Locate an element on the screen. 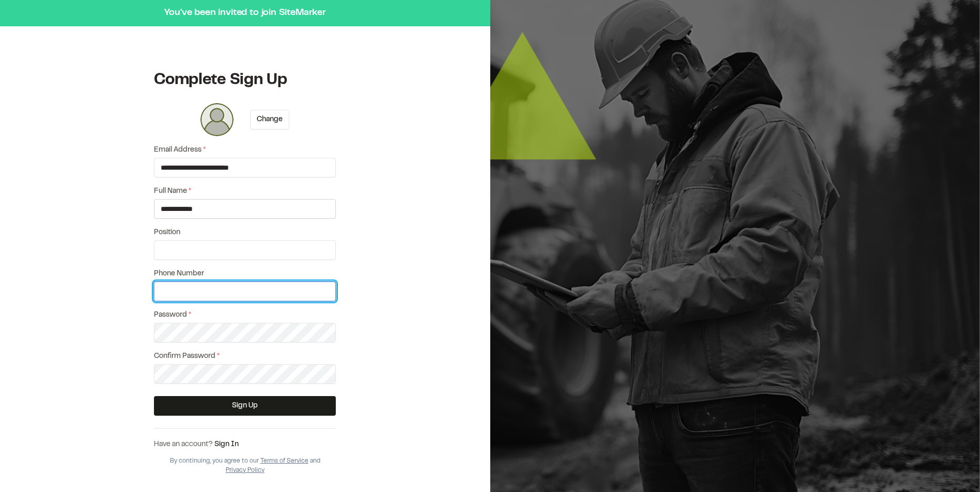  button: Privacy Policy is located at coordinates (245, 471).